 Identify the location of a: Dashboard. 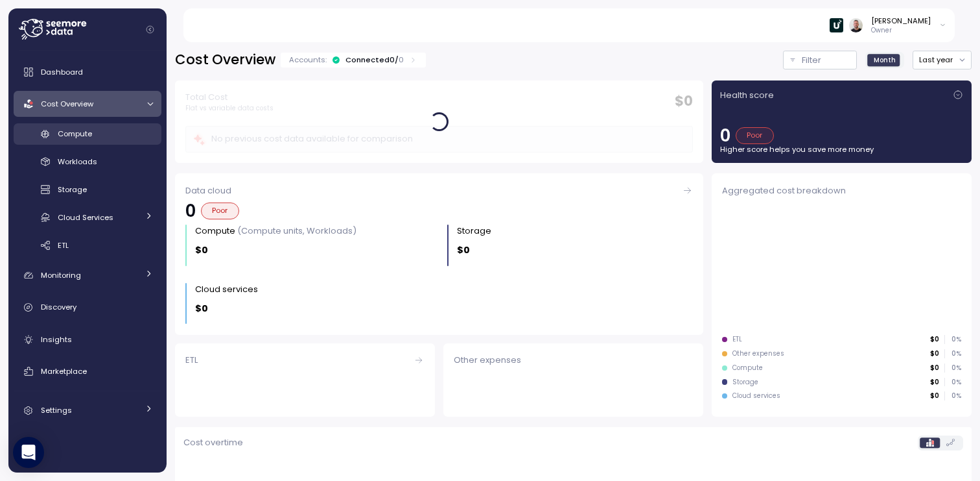
(88, 72).